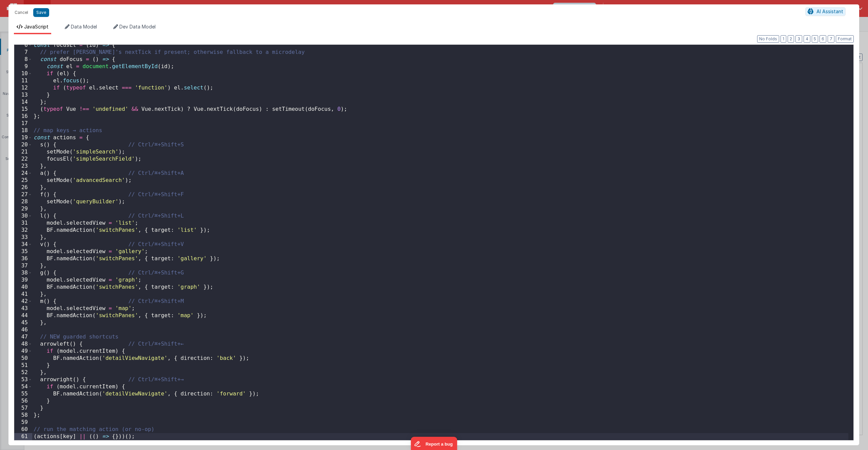 This screenshot has height=450, width=868. I want to click on div: 30, so click(23, 216).